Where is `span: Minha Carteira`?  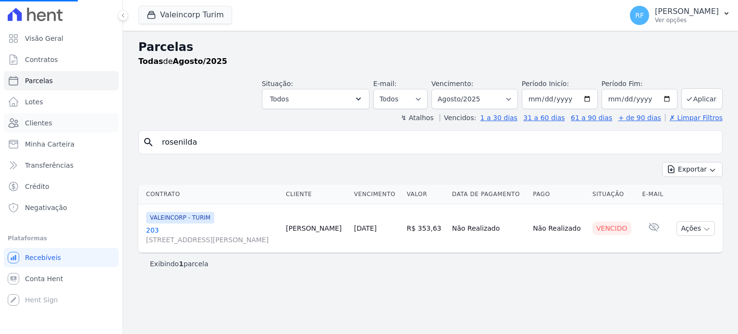
span: Minha Carteira is located at coordinates (50, 144).